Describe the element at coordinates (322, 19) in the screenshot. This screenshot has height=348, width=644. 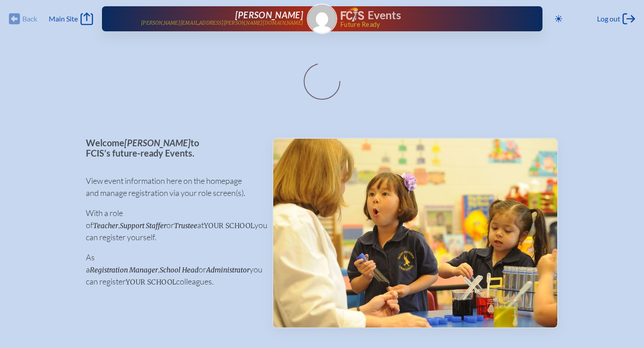
I see `img: Gravatar` at that location.